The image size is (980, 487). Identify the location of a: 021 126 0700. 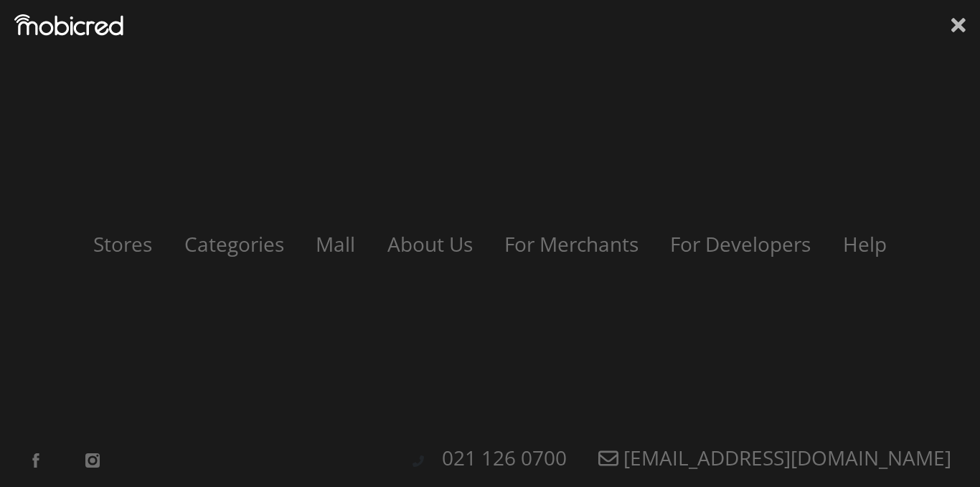
(504, 458).